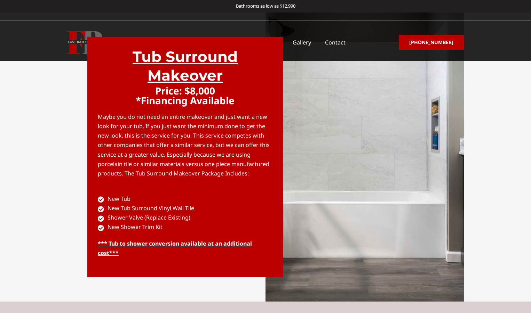  What do you see at coordinates (185, 96) in the screenshot?
I see `p: Price: $8,000 *Financing Available` at bounding box center [185, 96].